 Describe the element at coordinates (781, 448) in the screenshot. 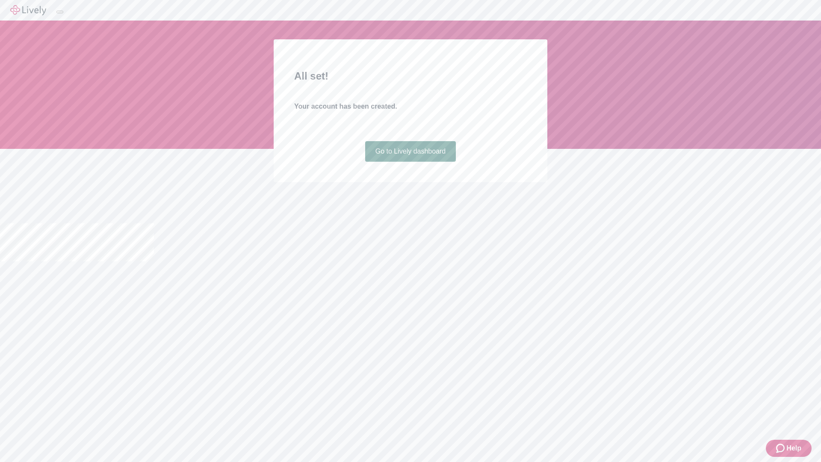

I see `svg: Zendesk support icon` at that location.